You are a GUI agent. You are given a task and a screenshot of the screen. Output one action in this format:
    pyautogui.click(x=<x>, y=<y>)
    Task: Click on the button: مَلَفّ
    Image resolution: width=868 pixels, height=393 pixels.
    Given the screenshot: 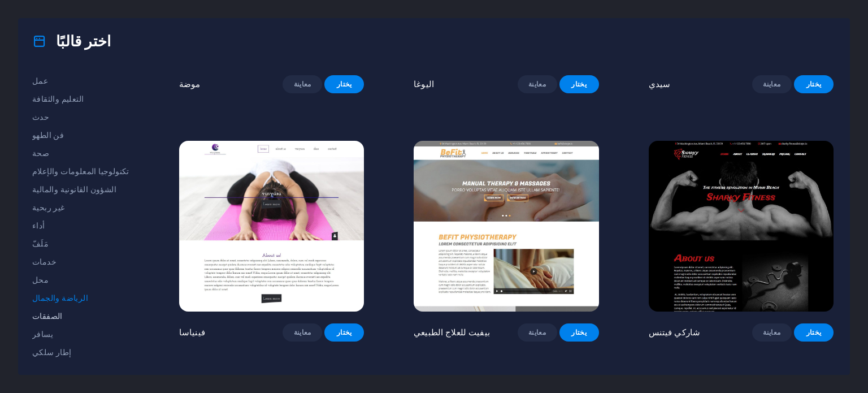 What is the action you would take?
    pyautogui.click(x=81, y=243)
    